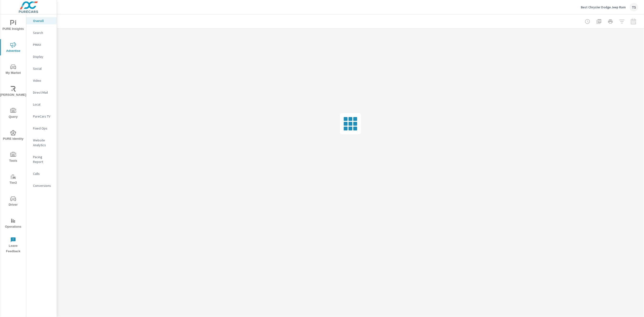 The width and height of the screenshot is (644, 317). What do you see at coordinates (41, 159) in the screenshot?
I see `div: Pacing Report` at bounding box center [41, 159].